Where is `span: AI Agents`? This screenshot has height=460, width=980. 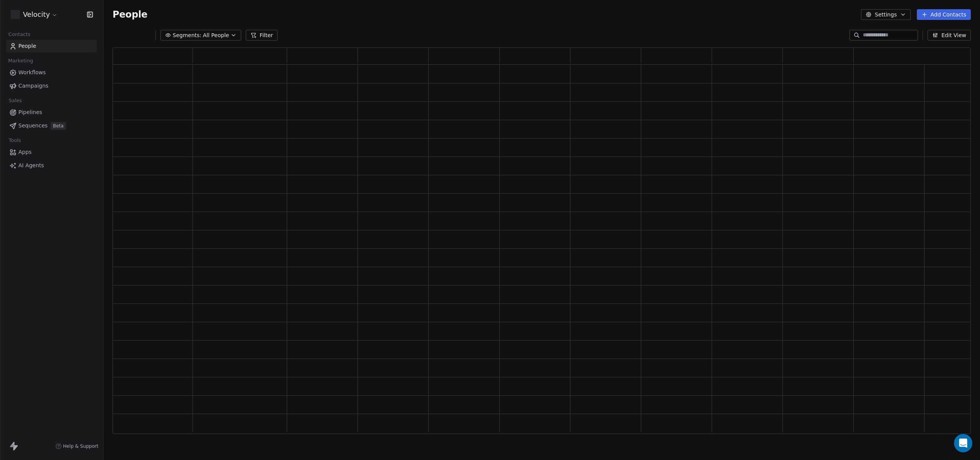
span: AI Agents is located at coordinates (31, 165).